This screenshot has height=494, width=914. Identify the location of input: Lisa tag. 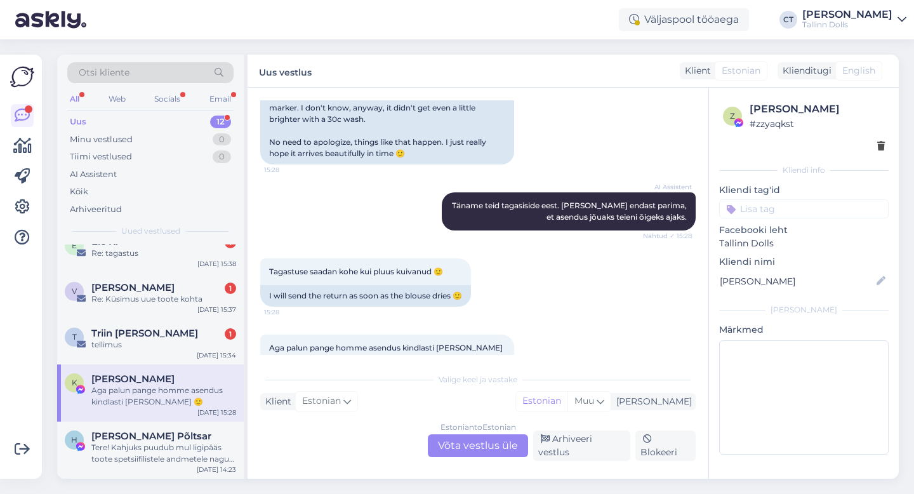
(803, 209).